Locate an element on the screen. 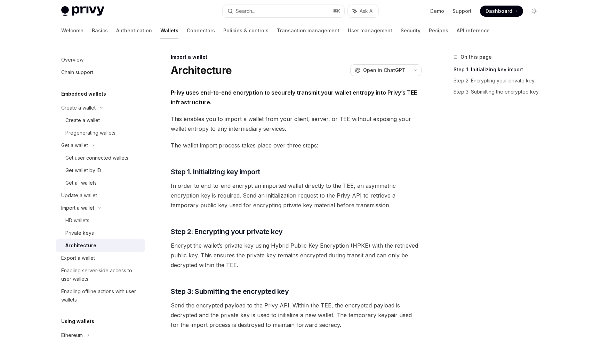 This screenshot has height=345, width=601. a: Architecture is located at coordinates (100, 245).